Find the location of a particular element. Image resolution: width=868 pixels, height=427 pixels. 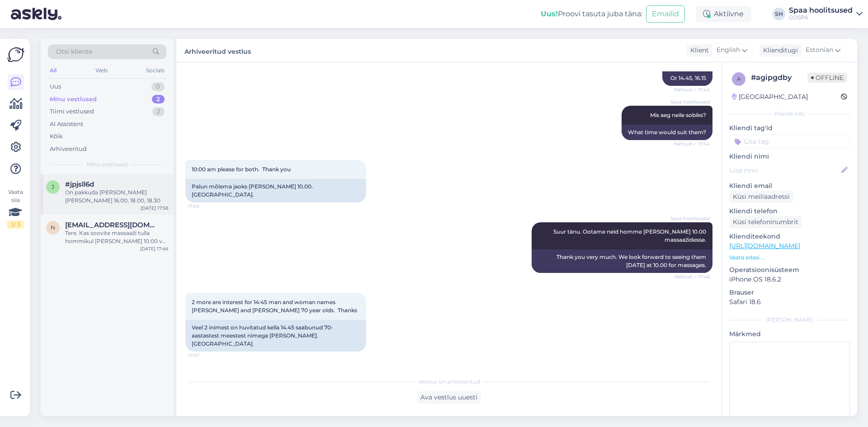

div: Ava vestlus uuesti is located at coordinates (449, 397).